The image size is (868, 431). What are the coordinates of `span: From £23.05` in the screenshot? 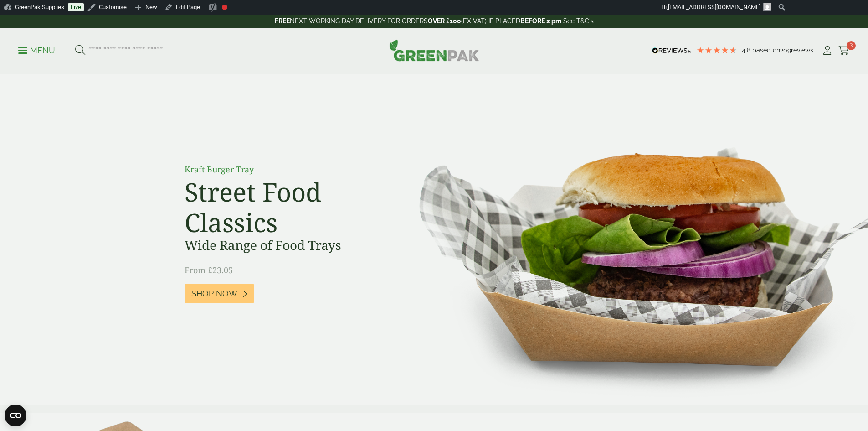 It's located at (209, 270).